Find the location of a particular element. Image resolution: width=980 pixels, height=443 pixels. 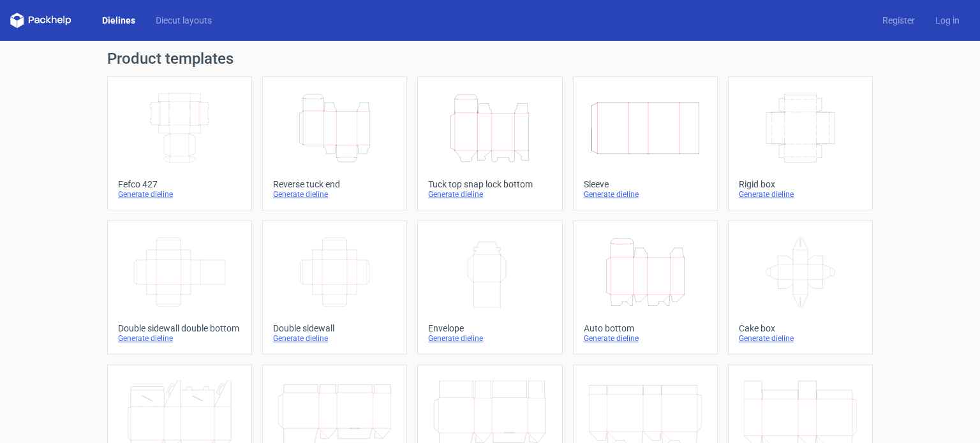

div: Tuck top snap lock bottom is located at coordinates (490, 185).